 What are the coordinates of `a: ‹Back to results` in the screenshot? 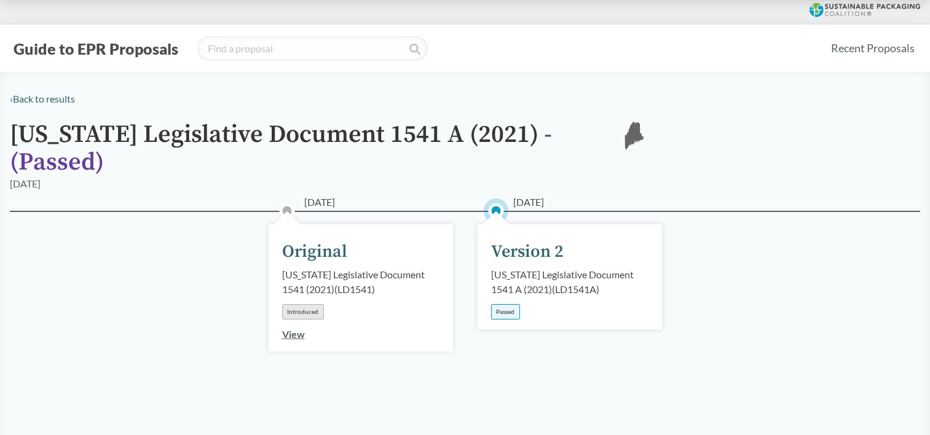 It's located at (42, 98).